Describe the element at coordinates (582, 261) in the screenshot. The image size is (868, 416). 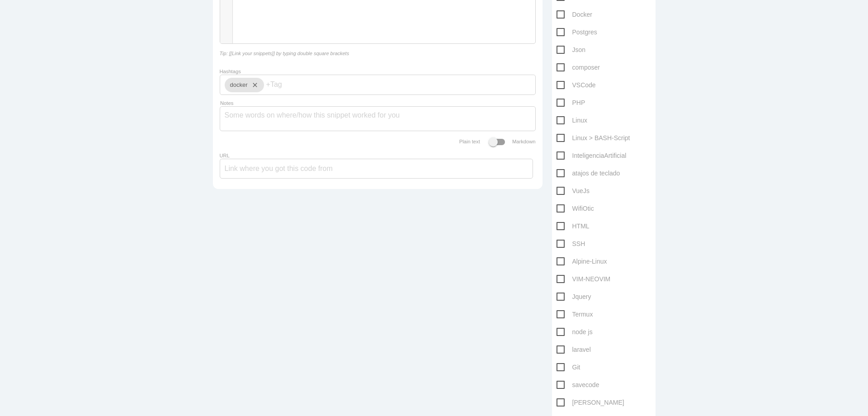
I see `span: Alpine-Linux` at that location.